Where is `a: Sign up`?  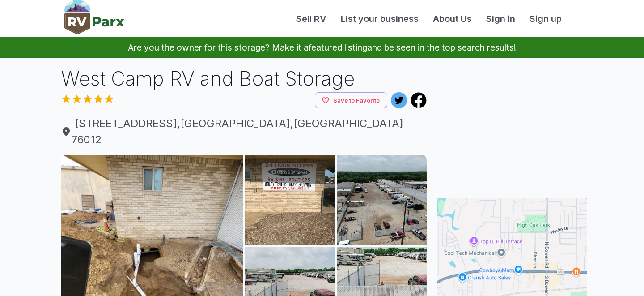 a: Sign up is located at coordinates (546, 19).